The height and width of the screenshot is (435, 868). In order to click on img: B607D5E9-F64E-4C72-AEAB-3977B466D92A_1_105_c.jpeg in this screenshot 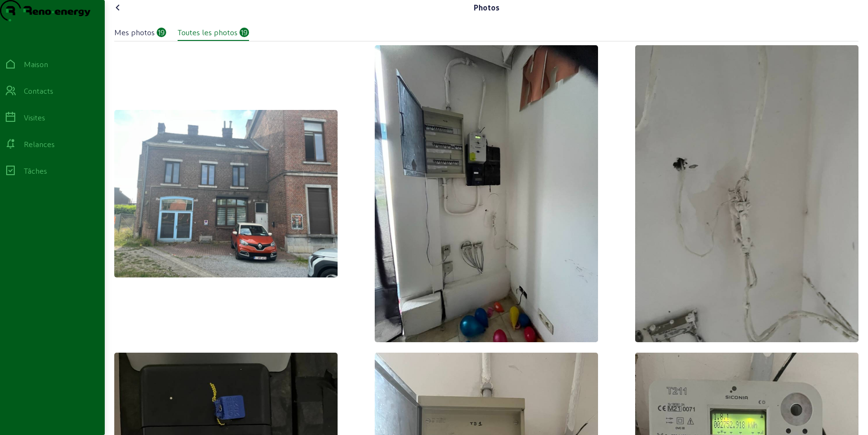, I will do `click(486, 194)`.